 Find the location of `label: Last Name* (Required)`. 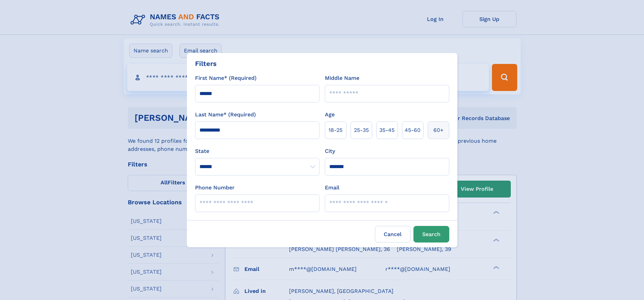

label: Last Name* (Required) is located at coordinates (226, 115).